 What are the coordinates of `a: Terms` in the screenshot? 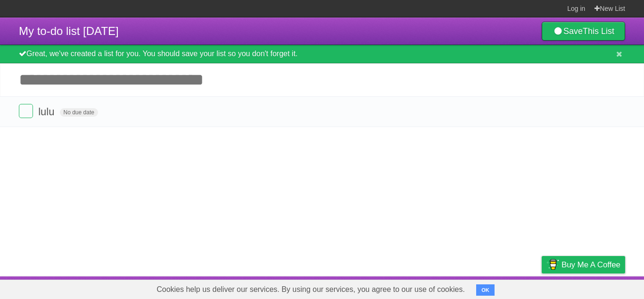 It's located at (508, 288).